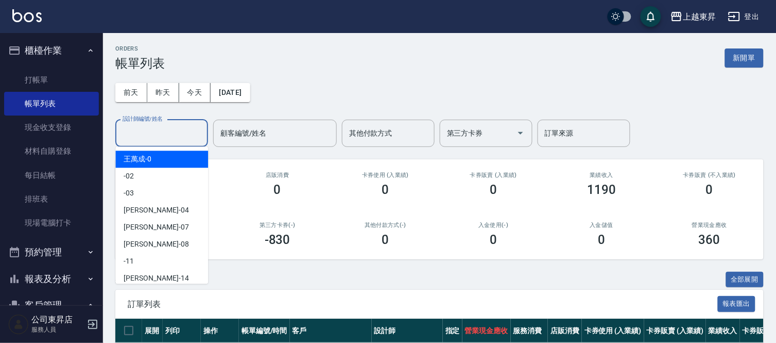 The image size is (776, 343). Describe the element at coordinates (745, 279) in the screenshot. I see `button: 全部展開` at that location.